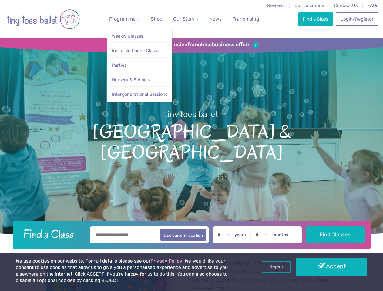 The width and height of the screenshot is (383, 291). What do you see at coordinates (140, 80) in the screenshot?
I see `a: Nursery & Schools` at bounding box center [140, 80].